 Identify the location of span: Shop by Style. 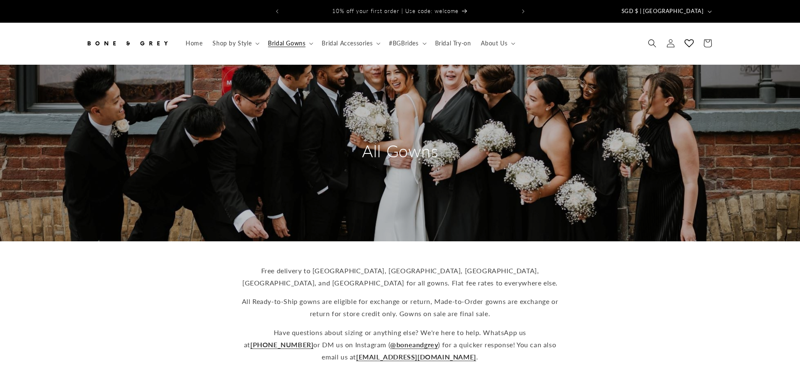
(232, 43).